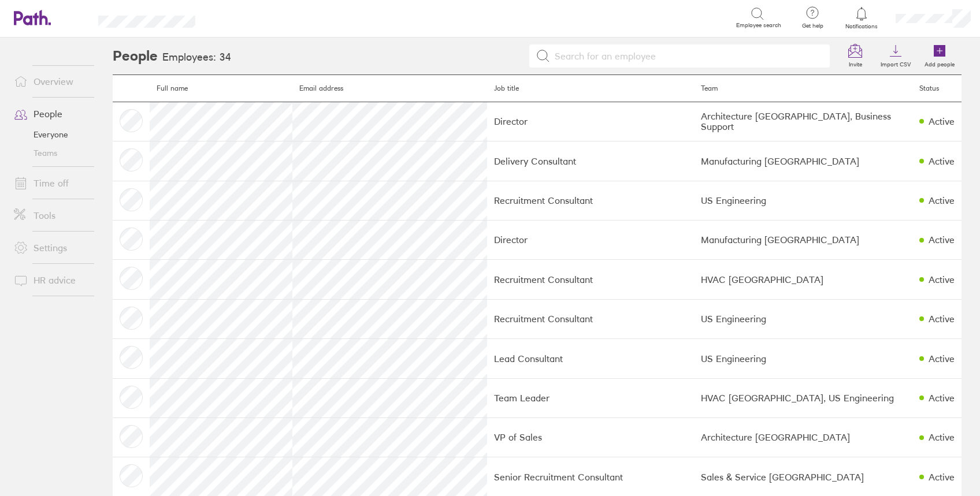  Describe the element at coordinates (222, 89) in the screenshot. I see `th: Full name` at that location.